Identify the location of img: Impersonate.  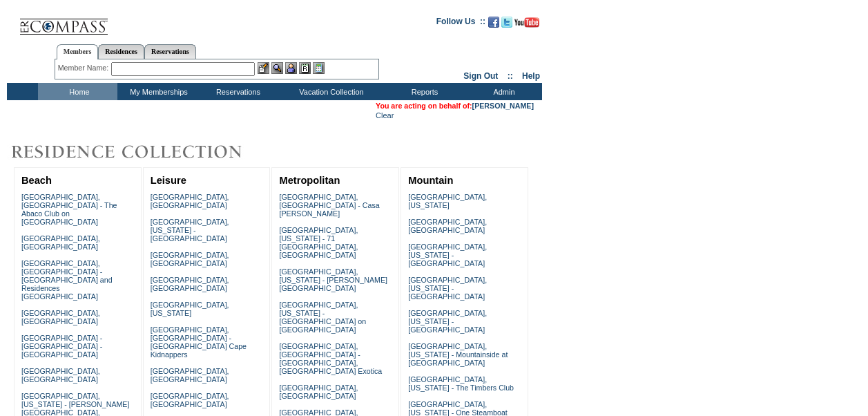
(291, 68).